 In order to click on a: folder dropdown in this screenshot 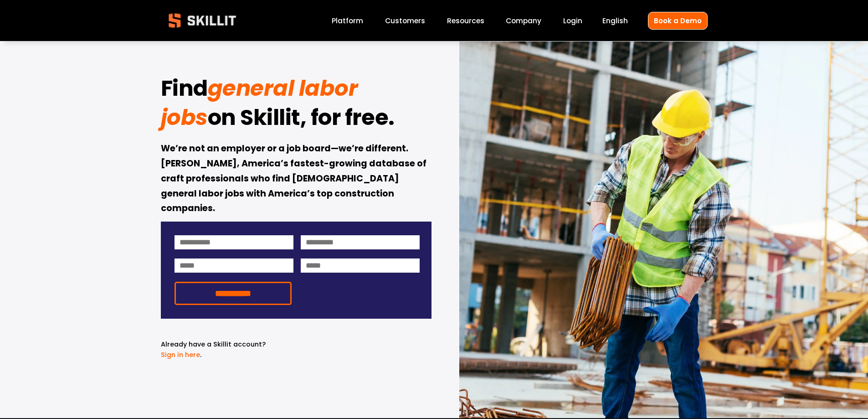, I will do `click(465, 21)`.